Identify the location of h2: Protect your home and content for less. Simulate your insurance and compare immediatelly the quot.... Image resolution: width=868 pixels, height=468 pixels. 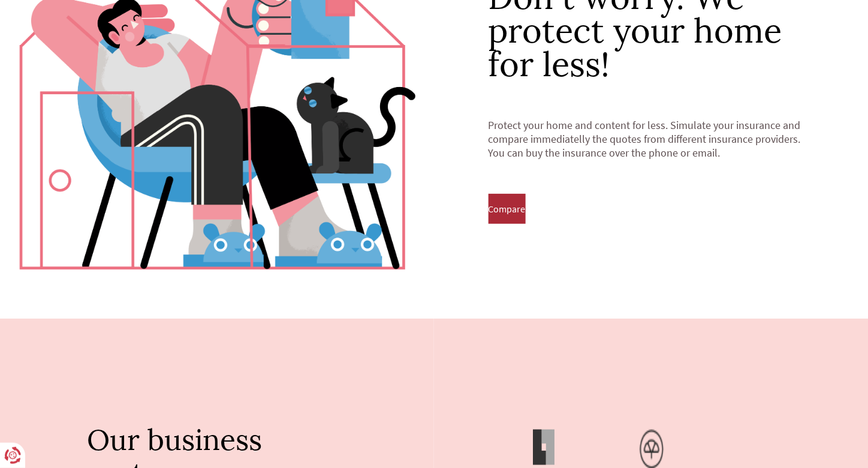
(651, 149).